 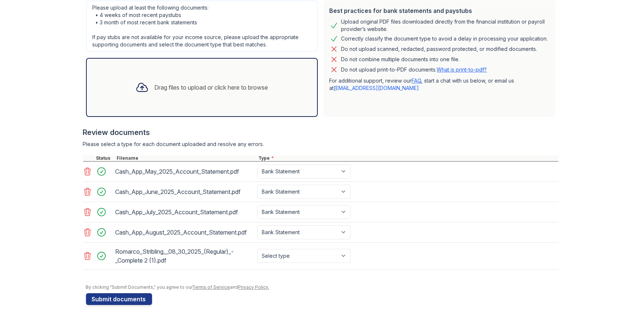 What do you see at coordinates (211, 287) in the screenshot?
I see `a: Terms of Service` at bounding box center [211, 287].